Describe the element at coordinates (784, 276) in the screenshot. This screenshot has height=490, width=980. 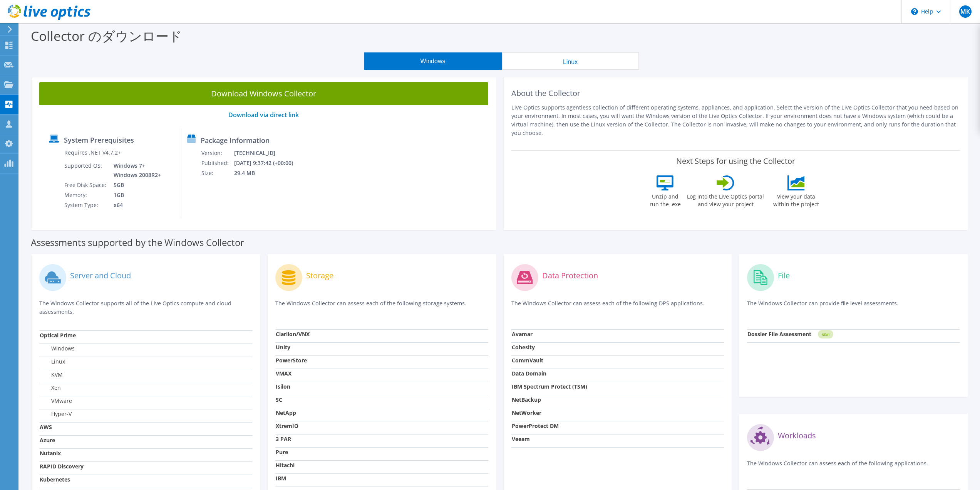
I see `label: File` at that location.